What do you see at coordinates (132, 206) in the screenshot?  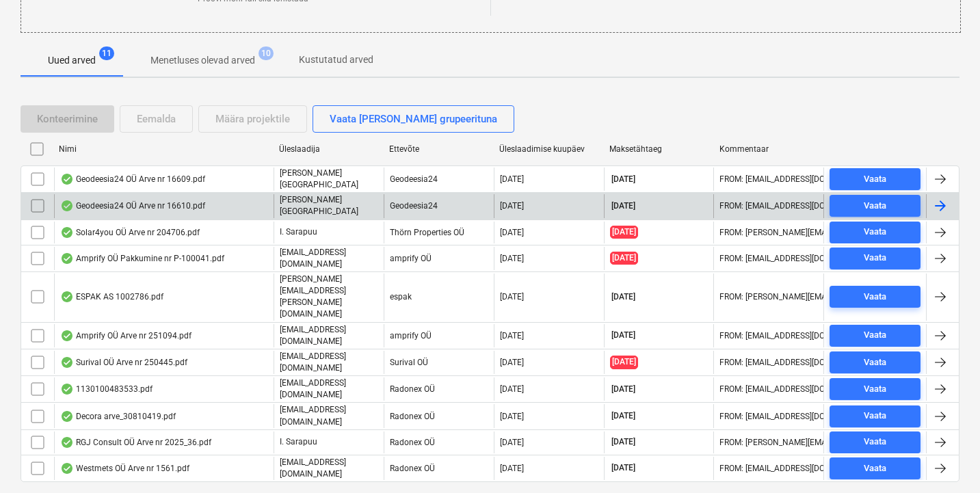 I see `div: Geodeesia24 OÜ Arve nr 16610.pdf` at bounding box center [132, 206].